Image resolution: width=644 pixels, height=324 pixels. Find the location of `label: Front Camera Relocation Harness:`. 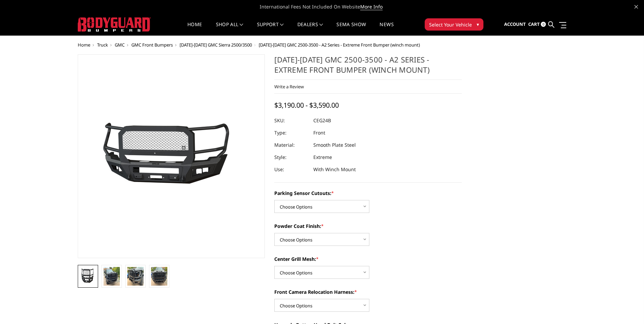

label: Front Camera Relocation Harness: is located at coordinates (368, 292).